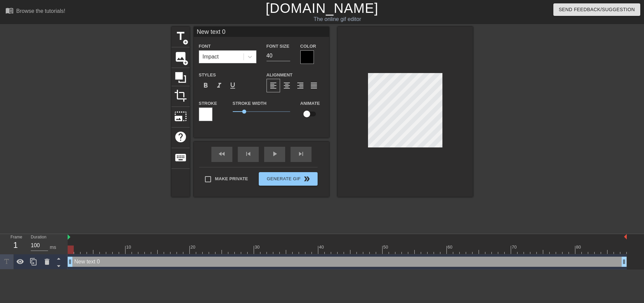 The image size is (644, 303). What do you see at coordinates (306, 179) in the screenshot?
I see `span: double_arrow` at bounding box center [306, 179].